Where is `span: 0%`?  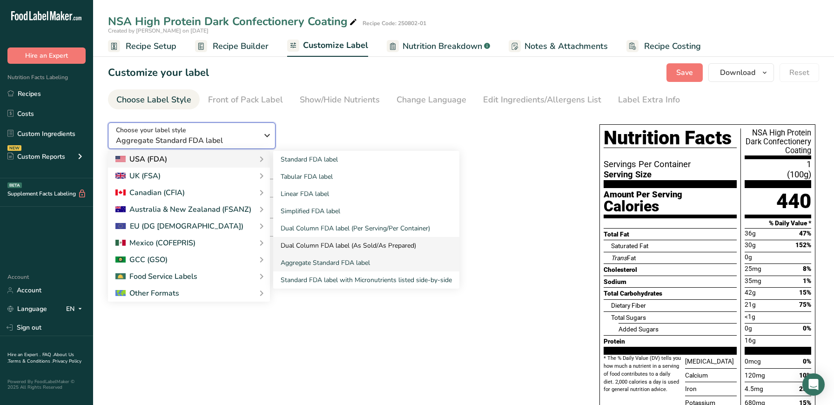
span: 0% is located at coordinates (807, 361).